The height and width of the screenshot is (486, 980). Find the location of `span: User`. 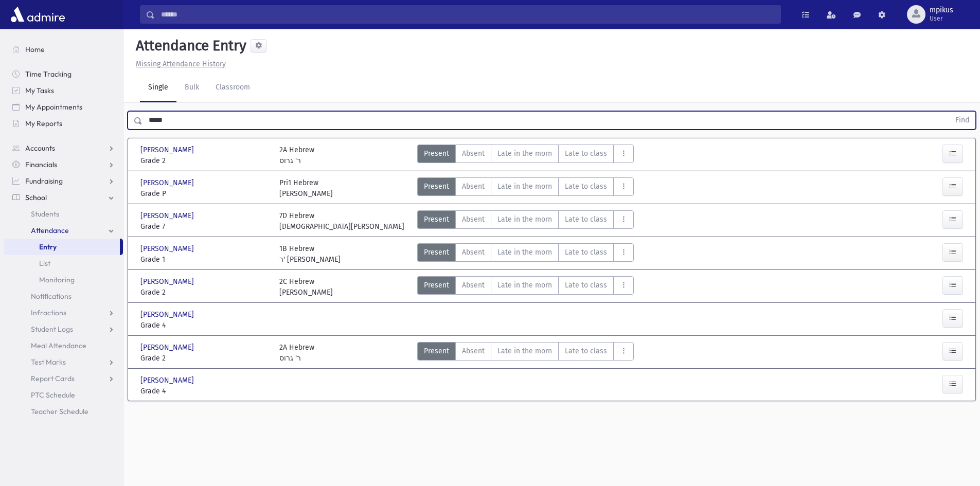

span: User is located at coordinates (941, 19).